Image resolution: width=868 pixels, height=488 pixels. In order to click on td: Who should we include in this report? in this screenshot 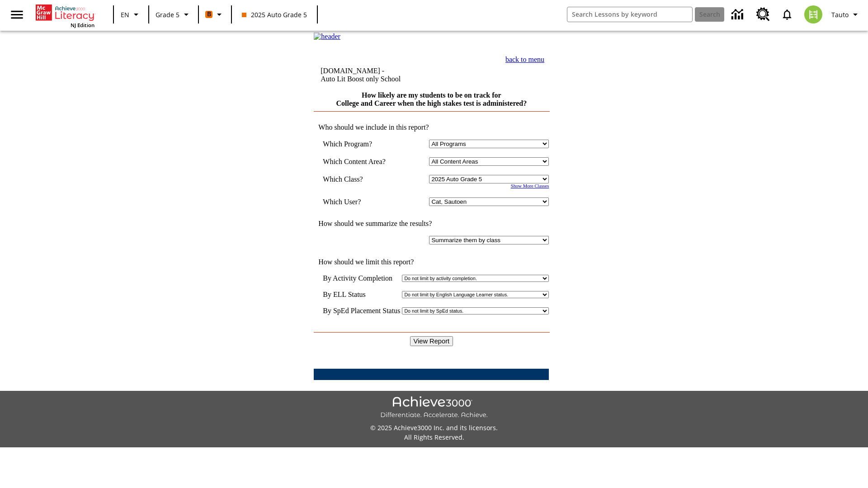, I will do `click(431, 128)`.